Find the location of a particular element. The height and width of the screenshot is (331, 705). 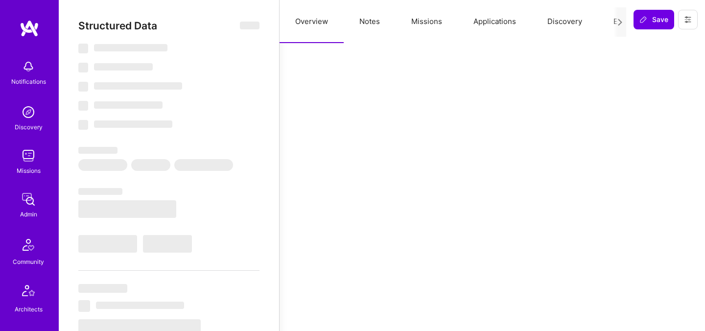

i: icon Next is located at coordinates (620, 22).